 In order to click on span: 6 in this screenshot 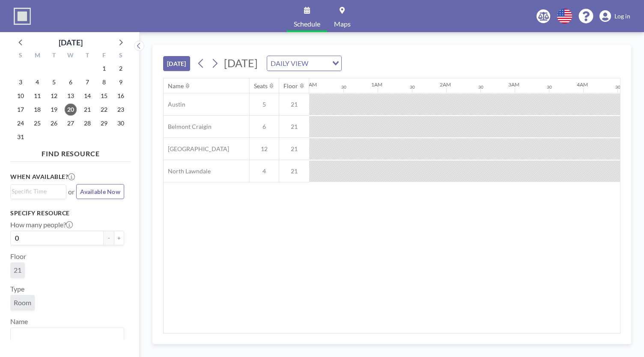, I will do `click(264, 127)`.